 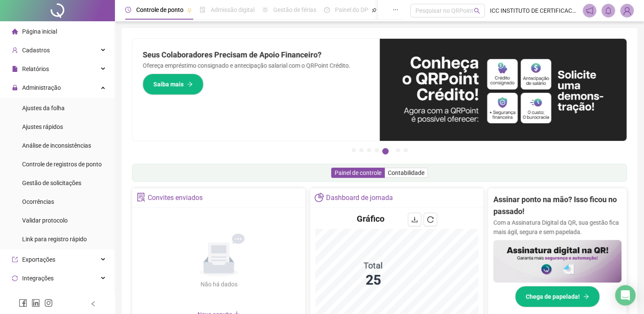 I want to click on span: solution, so click(x=141, y=197).